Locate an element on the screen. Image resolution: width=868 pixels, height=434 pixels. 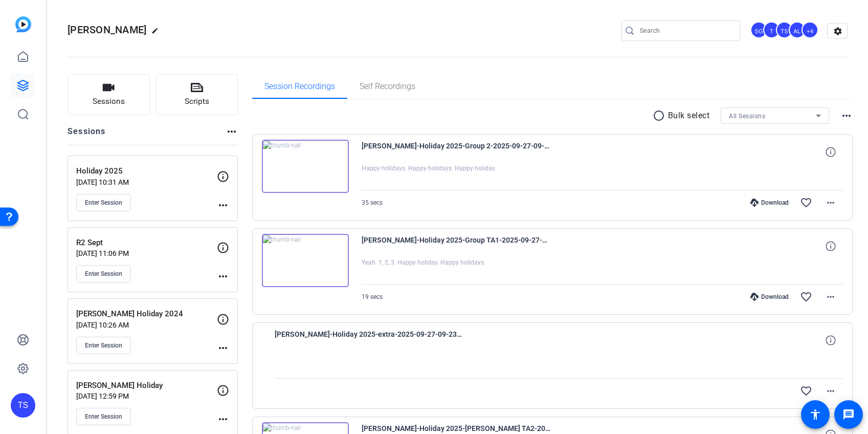
p: Holiday 2025 is located at coordinates (146, 171).